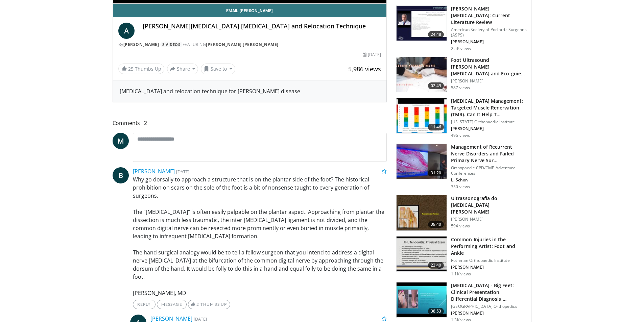 The image size is (644, 322). I want to click on span: 38:53, so click(436, 311).